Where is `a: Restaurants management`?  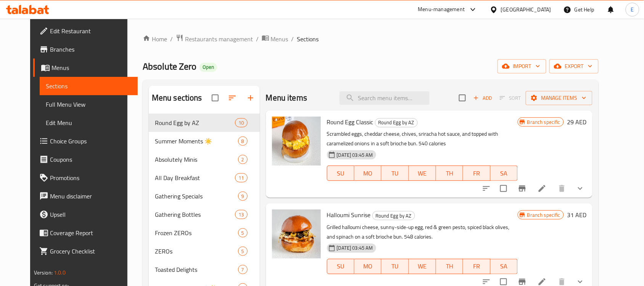
a: Restaurants management is located at coordinates (214, 39).